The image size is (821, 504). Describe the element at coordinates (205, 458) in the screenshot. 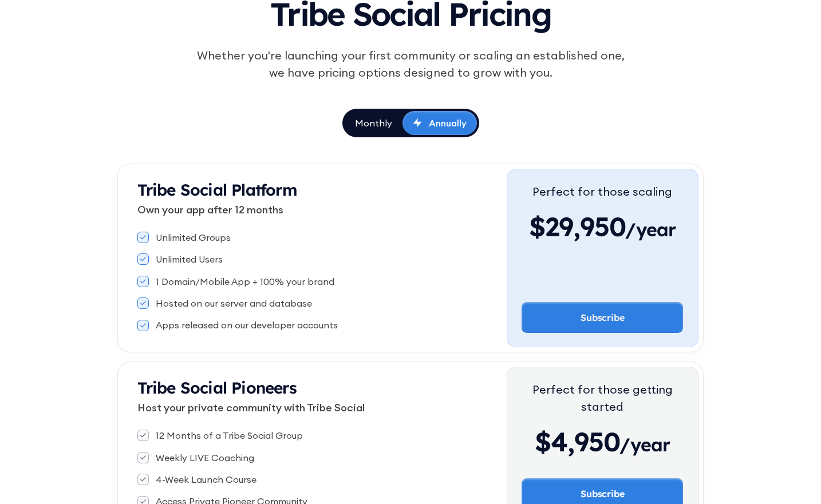

I see `div: Weekly LIVE Coaching` at that location.